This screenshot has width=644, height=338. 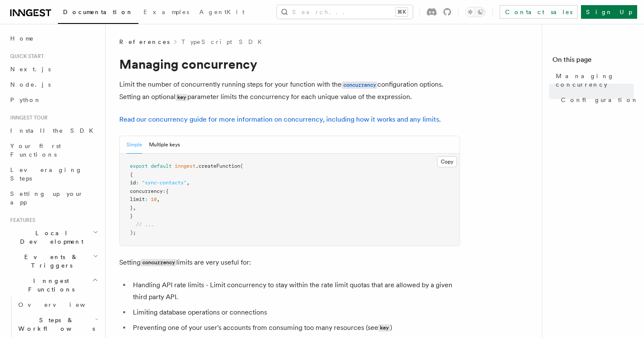 What do you see at coordinates (609, 12) in the screenshot?
I see `a: Sign Up` at bounding box center [609, 12].